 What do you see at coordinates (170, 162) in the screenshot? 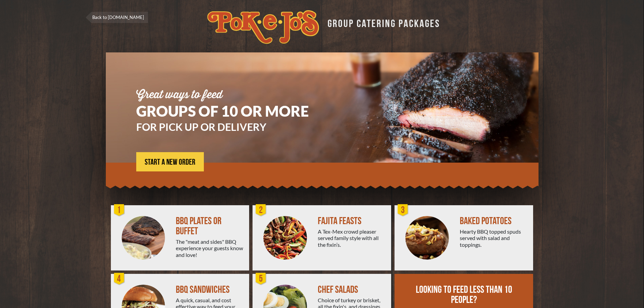
I see `a: START A NEW ORDER` at bounding box center [170, 162].